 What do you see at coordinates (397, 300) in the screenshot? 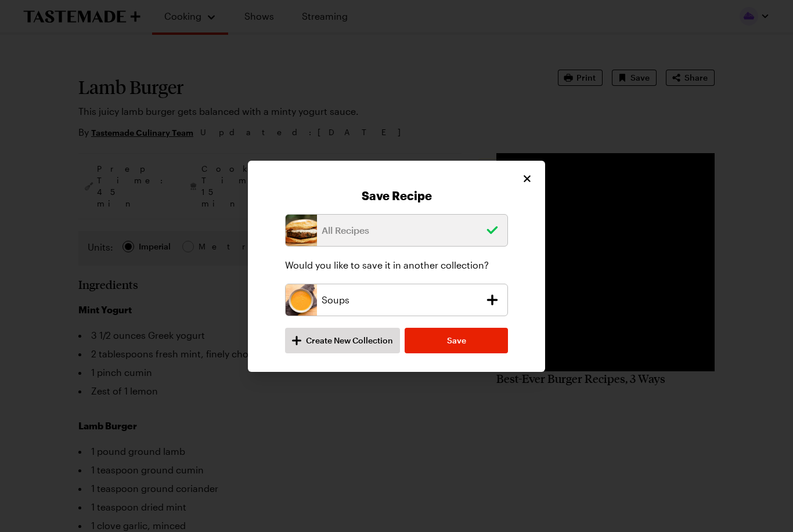
I see `button: add recipe to Soups collection` at bounding box center [397, 300].